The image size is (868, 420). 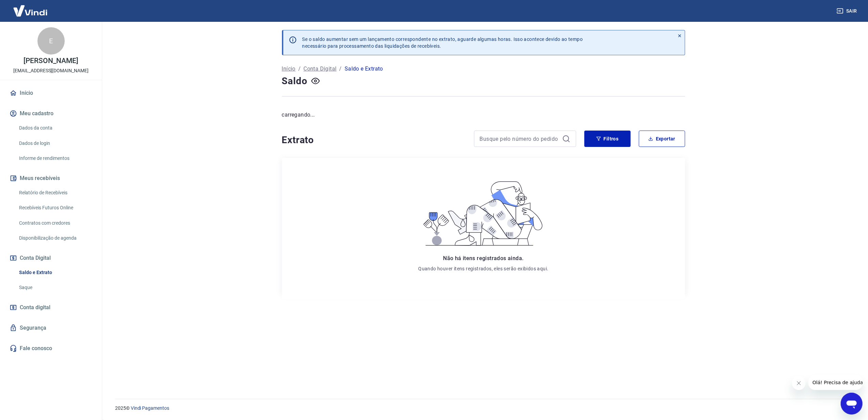 I want to click on a: Recebíveis Futuros Online, so click(x=55, y=208).